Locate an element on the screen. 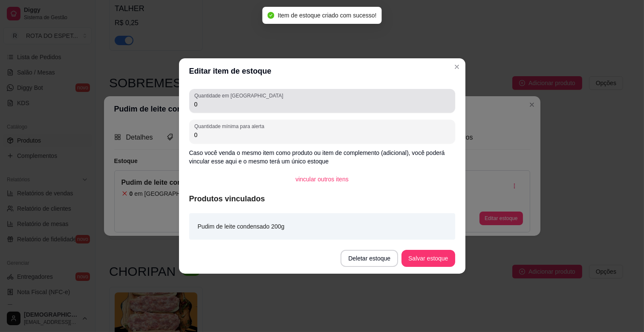 The height and width of the screenshot is (332, 644). button: Salvar estoque is located at coordinates (428, 258).